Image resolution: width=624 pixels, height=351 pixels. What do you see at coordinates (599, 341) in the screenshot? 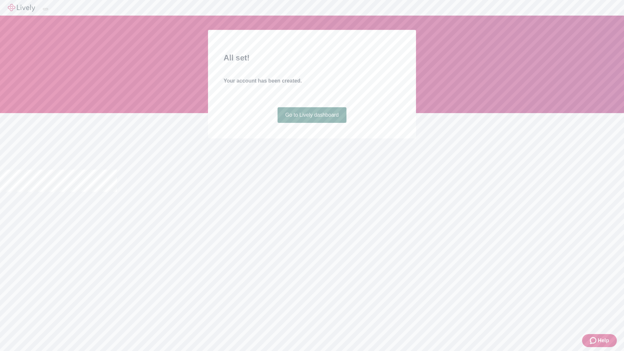
I see `button: Zendesk support iconHelp` at bounding box center [599, 341].